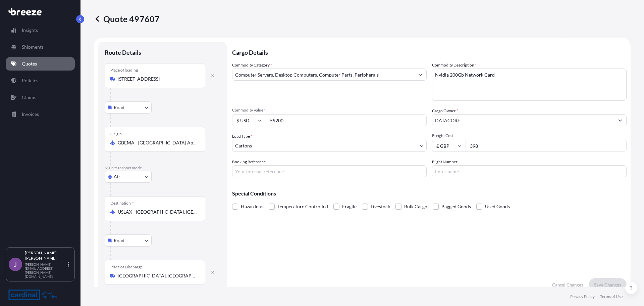 The height and width of the screenshot is (306, 644). I want to click on p: Claims, so click(29, 97).